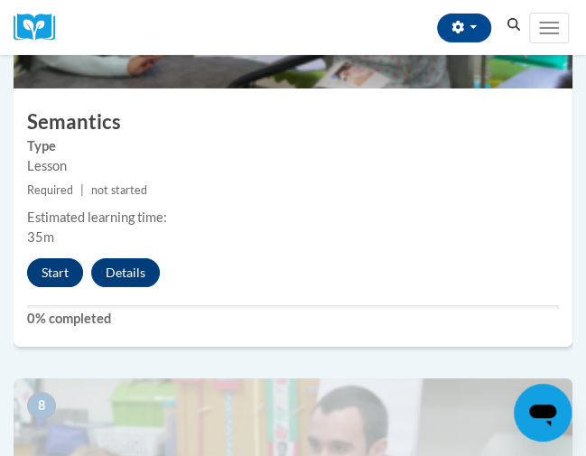  I want to click on div: Lesson, so click(293, 166).